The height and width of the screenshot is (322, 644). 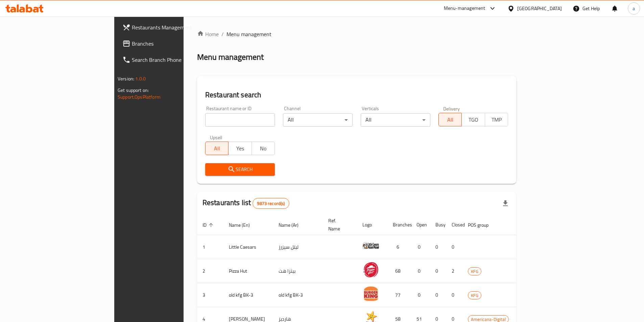 What do you see at coordinates (240, 148) in the screenshot?
I see `button: Yes` at bounding box center [240, 148].